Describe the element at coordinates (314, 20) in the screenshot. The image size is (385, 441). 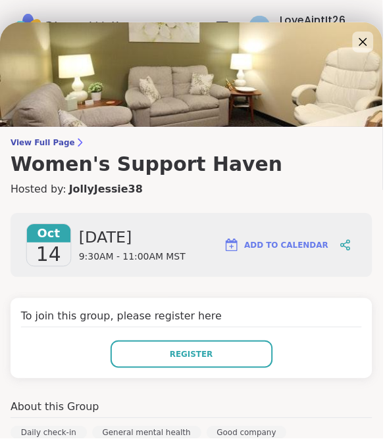
I see `div: LoveAintIt26` at that location.